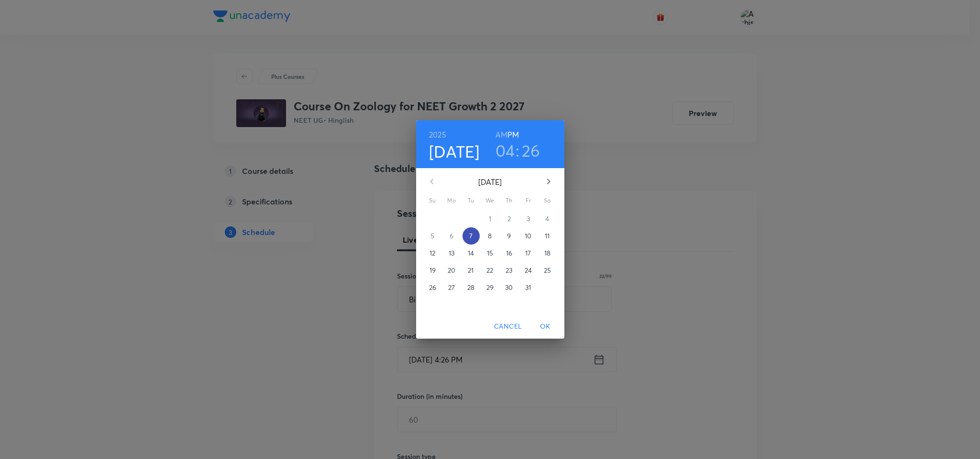  I want to click on p: 19, so click(432, 270).